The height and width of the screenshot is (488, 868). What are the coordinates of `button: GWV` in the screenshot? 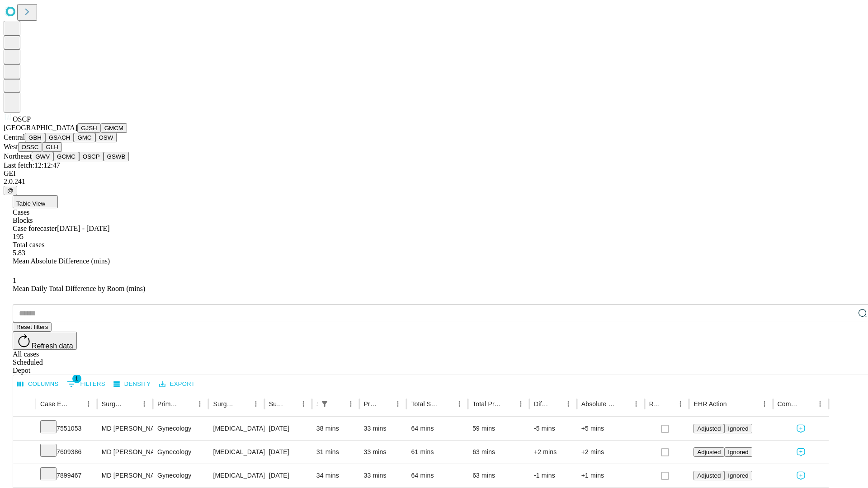 It's located at (42, 156).